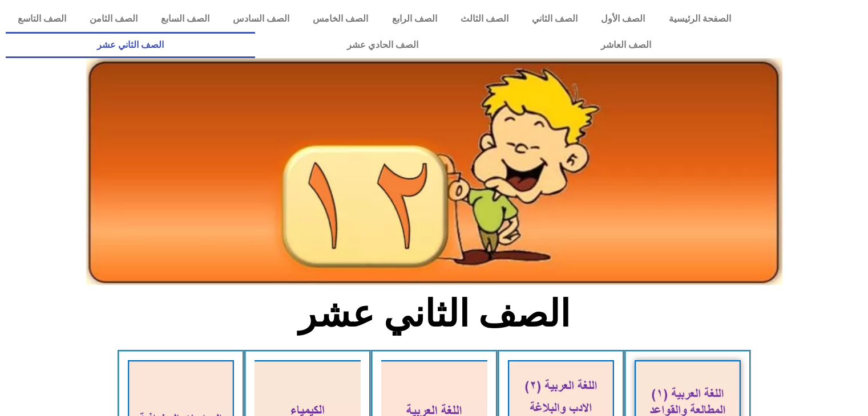 Image resolution: width=868 pixels, height=416 pixels. Describe the element at coordinates (130, 45) in the screenshot. I see `a: الصف الثاني عشر` at that location.